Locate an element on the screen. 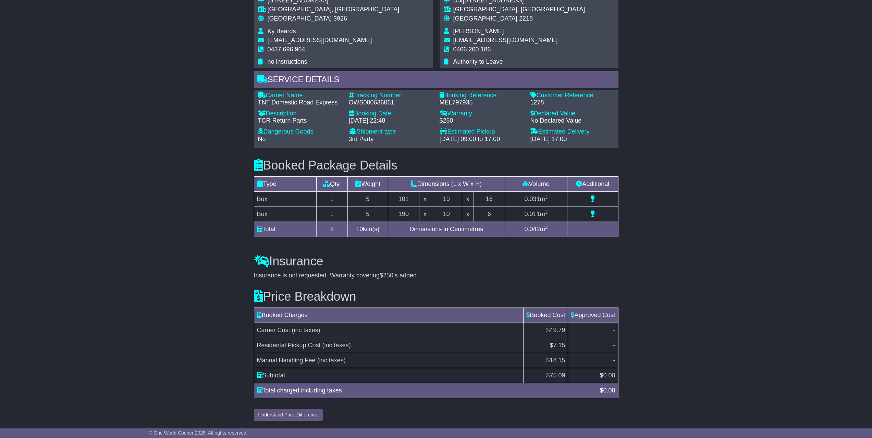 This screenshot has width=872, height=438. div: OWS000636061 is located at coordinates (391, 103).